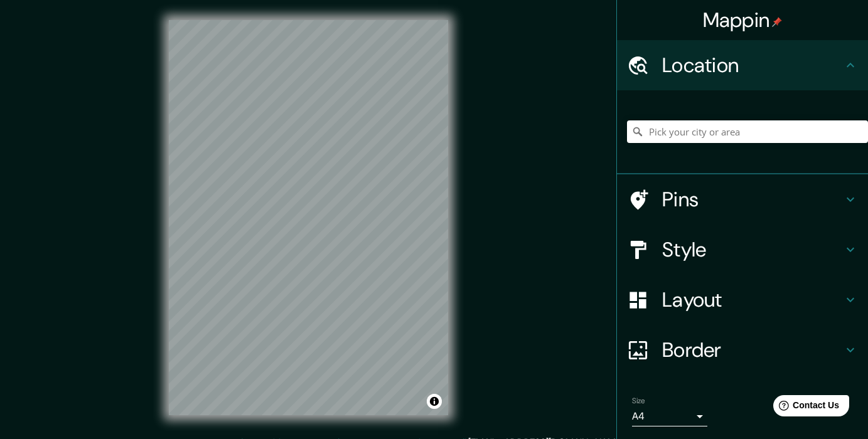  What do you see at coordinates (669, 417) in the screenshot?
I see `div: A4` at bounding box center [669, 417].